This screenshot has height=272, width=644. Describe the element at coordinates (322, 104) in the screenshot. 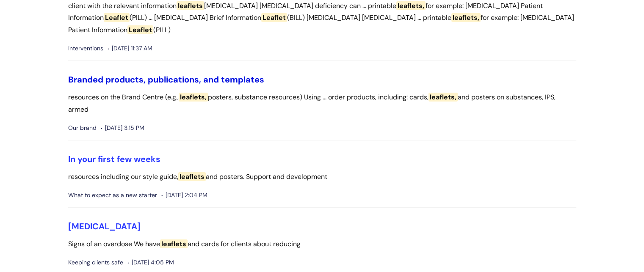

I see `p: resources on the Brand Centre (e.g., posters, substance resources) Using ... order products, incl...` at that location.